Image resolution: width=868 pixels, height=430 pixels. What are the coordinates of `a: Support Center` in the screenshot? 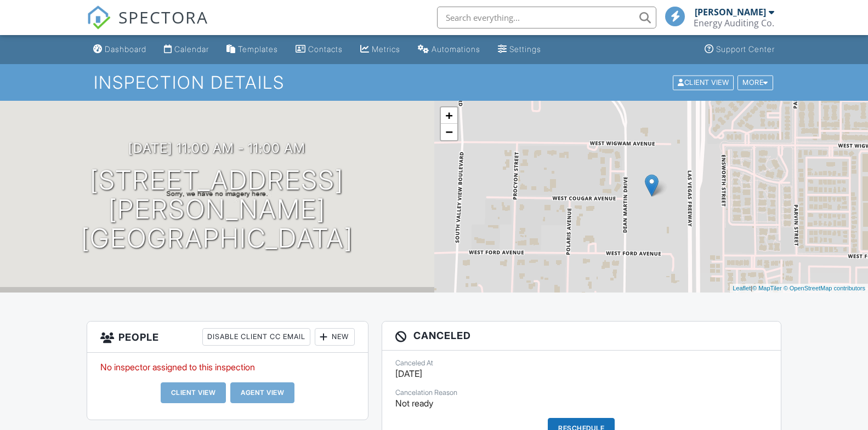 It's located at (740, 49).